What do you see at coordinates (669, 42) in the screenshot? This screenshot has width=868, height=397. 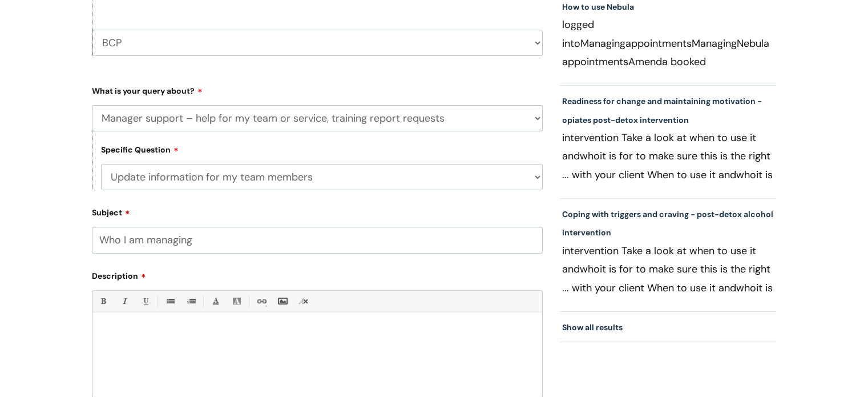 I see `p: logged into appointments Nebula appointments a booked appointment's ... viewing Nebula planners R...` at bounding box center [669, 42].